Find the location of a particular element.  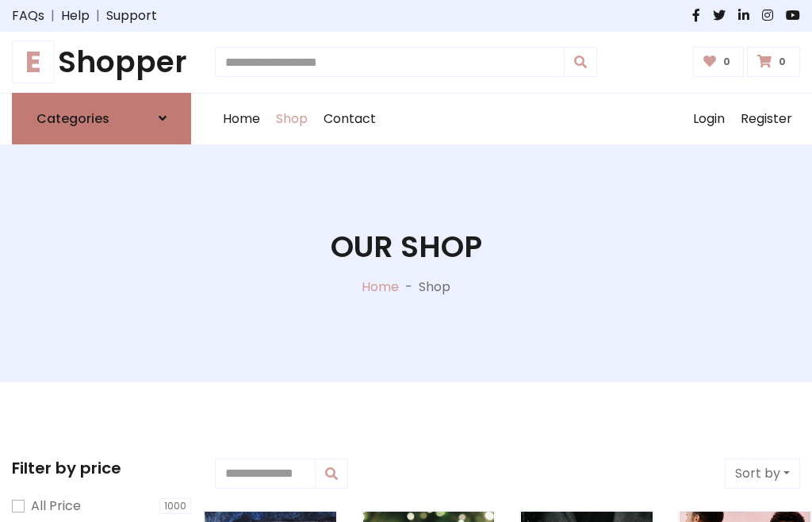

a: Categories is located at coordinates (102, 118).